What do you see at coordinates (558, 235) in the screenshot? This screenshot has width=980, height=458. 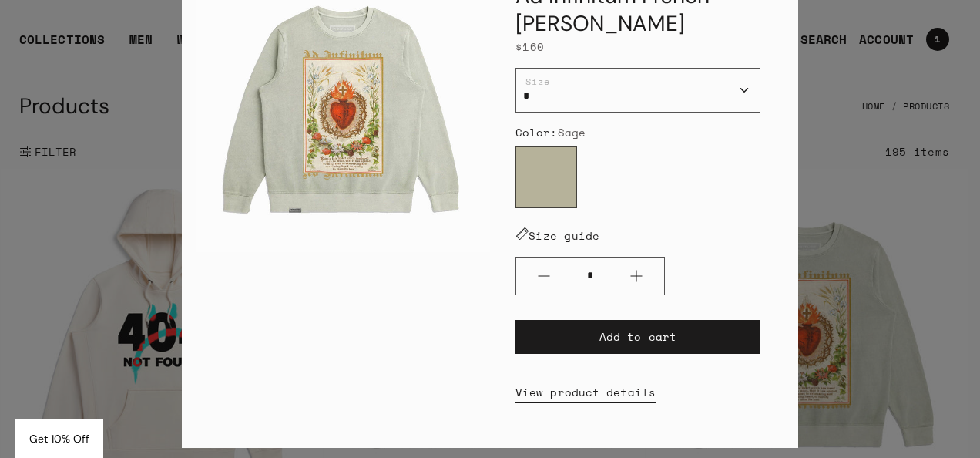 I see `a: Size guide` at bounding box center [558, 235].